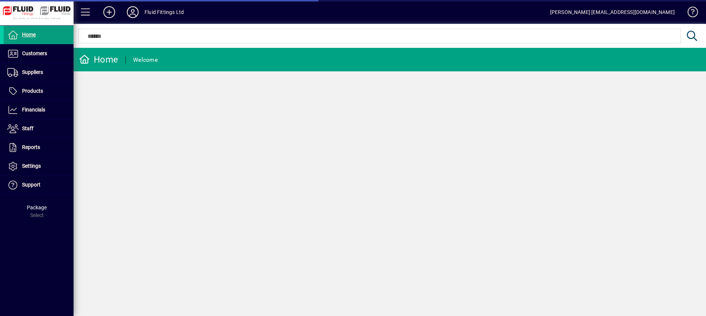 This screenshot has height=316, width=706. Describe the element at coordinates (99, 60) in the screenshot. I see `div: Home` at that location.